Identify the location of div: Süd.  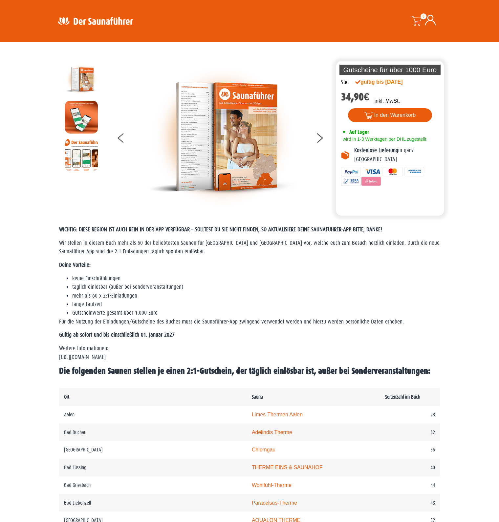
(345, 82).